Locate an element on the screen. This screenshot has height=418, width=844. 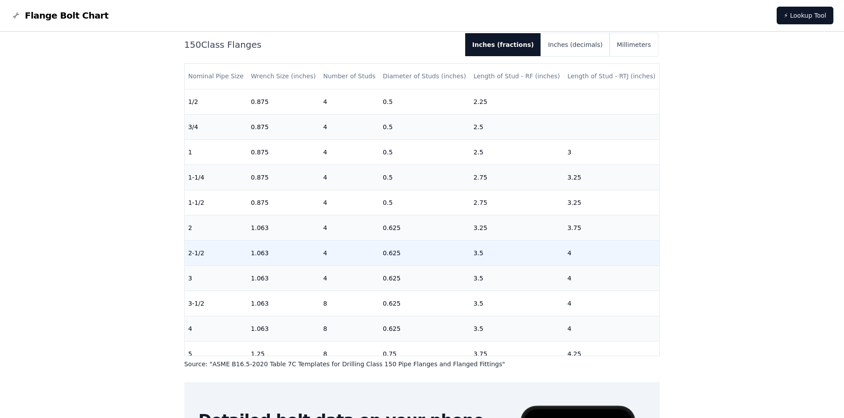
th: Length of Stud - RF (inches) is located at coordinates (517, 76).